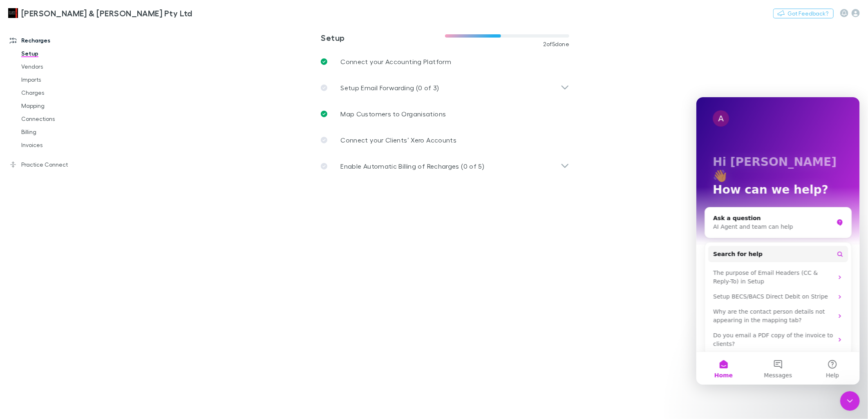  Describe the element at coordinates (445, 61) in the screenshot. I see `a: Connect your Accounting Platform` at that location.